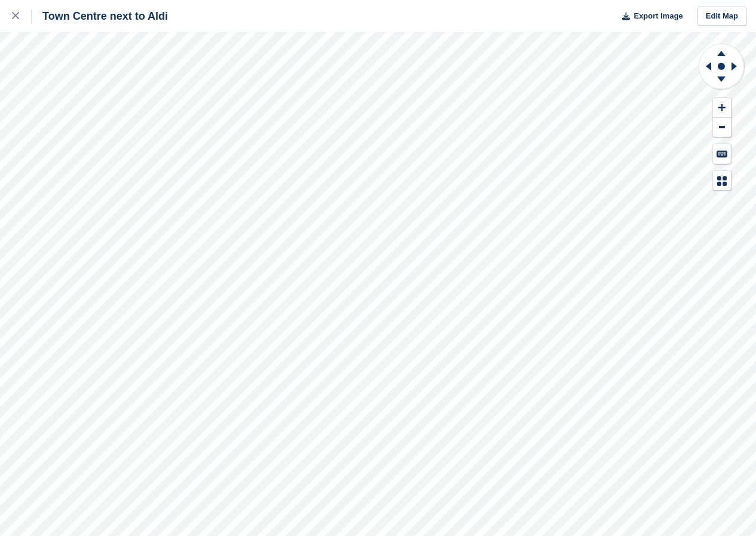 This screenshot has height=536, width=756. Describe the element at coordinates (658, 16) in the screenshot. I see `span: Export Image` at that location.